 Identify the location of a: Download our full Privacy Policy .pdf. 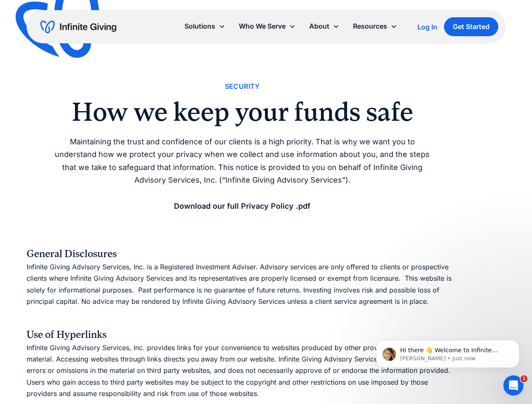
(242, 206).